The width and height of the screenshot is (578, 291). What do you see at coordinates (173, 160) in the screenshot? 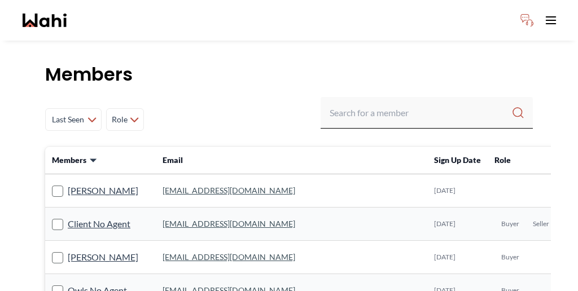
I see `span: Email` at bounding box center [173, 160].